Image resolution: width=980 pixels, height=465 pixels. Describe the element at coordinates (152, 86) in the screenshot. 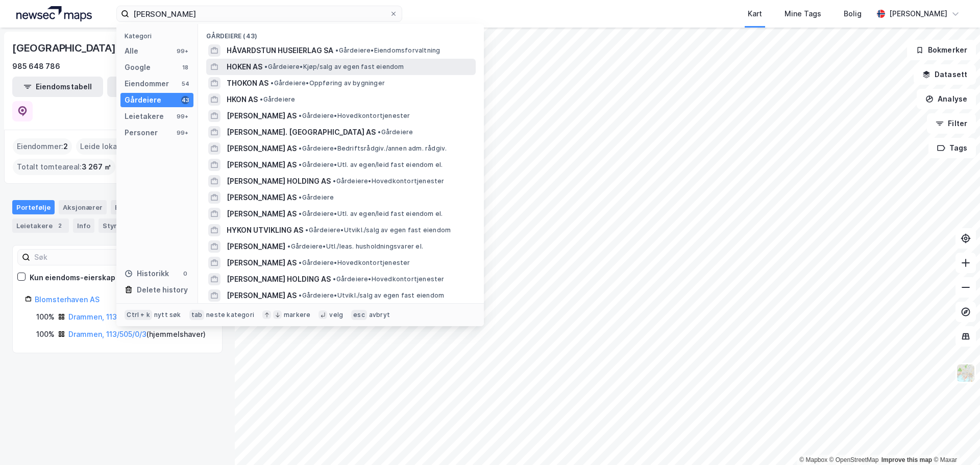

I see `button: Leietakertabell` at that location.